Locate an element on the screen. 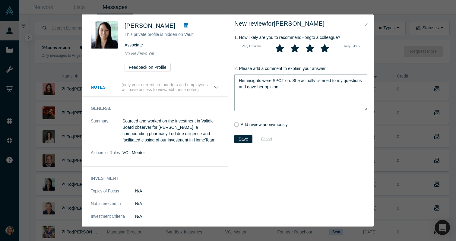  dt: Investment Criteria is located at coordinates (113, 219).